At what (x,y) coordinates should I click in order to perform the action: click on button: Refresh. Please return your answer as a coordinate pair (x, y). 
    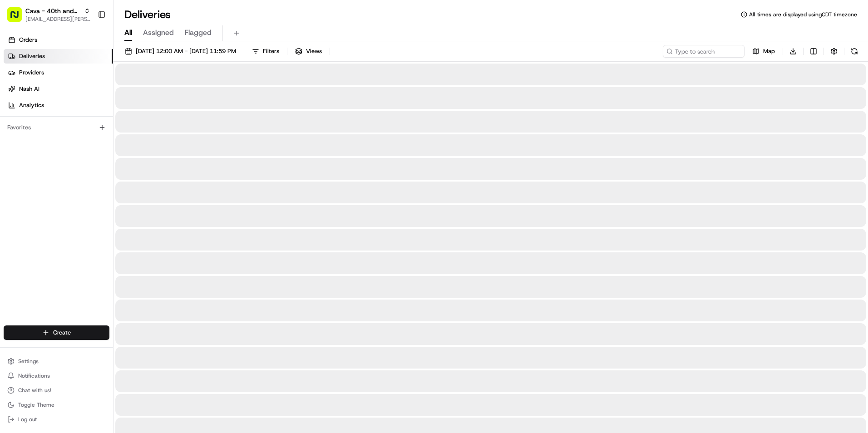
    Looking at the image, I should click on (854, 52).